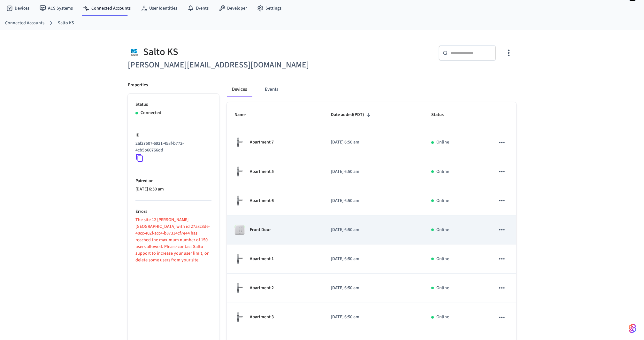  What do you see at coordinates (262, 259) in the screenshot?
I see `p: Apartment 1` at bounding box center [262, 259].